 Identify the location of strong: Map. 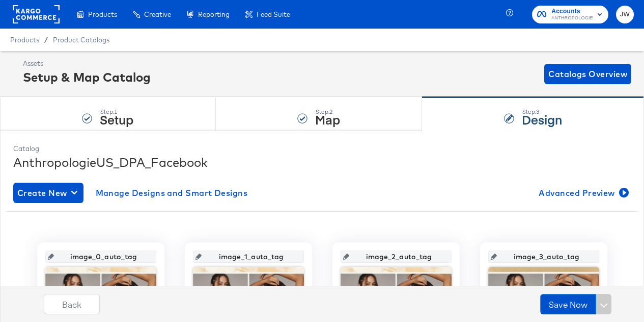
(327, 119).